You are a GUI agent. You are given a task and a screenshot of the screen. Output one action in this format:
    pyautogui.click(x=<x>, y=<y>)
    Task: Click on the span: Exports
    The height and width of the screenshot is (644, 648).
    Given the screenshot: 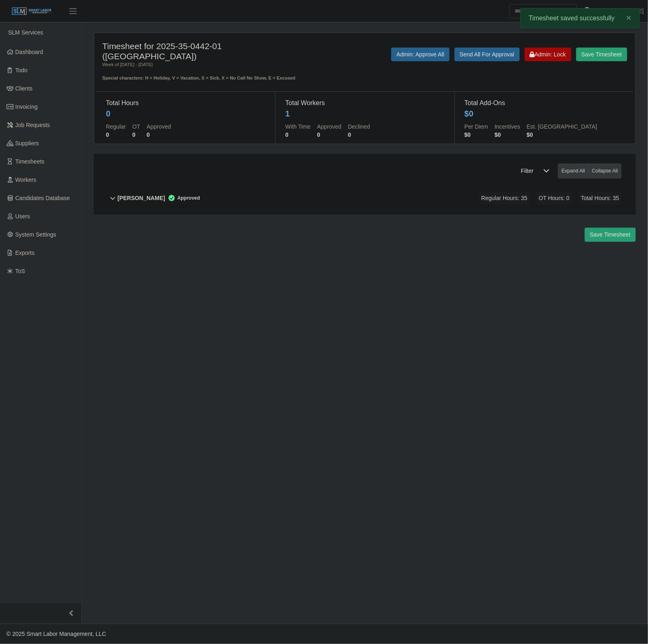 What is the action you would take?
    pyautogui.click(x=25, y=253)
    